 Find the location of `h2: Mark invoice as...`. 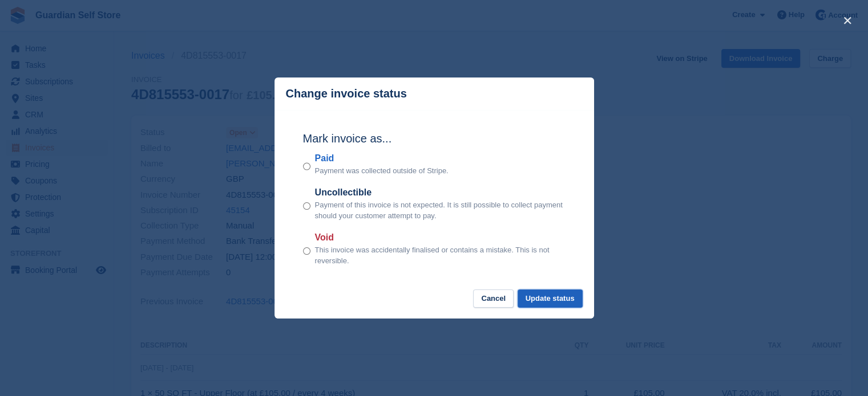

h2: Mark invoice as... is located at coordinates (434, 138).